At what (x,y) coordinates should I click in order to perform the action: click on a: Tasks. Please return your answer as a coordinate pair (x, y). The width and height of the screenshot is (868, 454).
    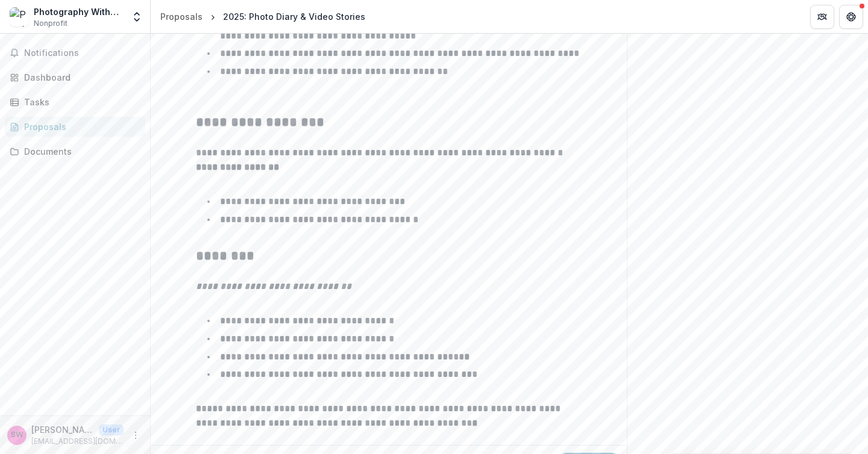
    Looking at the image, I should click on (75, 102).